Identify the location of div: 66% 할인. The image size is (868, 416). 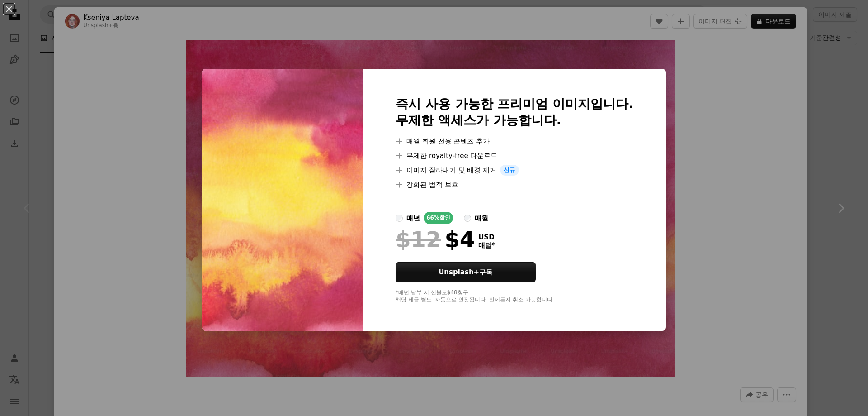
(438, 218).